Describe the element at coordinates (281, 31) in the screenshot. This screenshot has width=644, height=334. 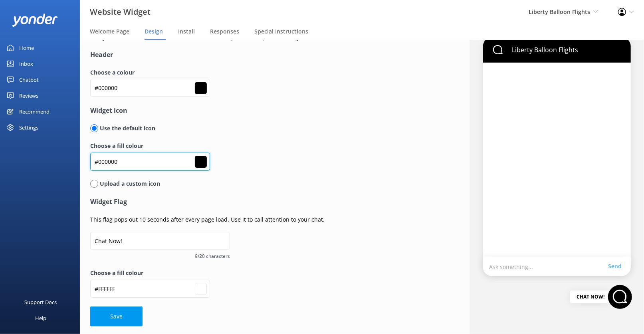
I see `span: Special Instructions` at that location.